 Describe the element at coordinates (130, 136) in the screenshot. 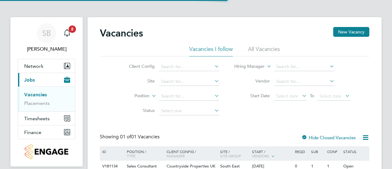

I see `div: Showing` at that location.